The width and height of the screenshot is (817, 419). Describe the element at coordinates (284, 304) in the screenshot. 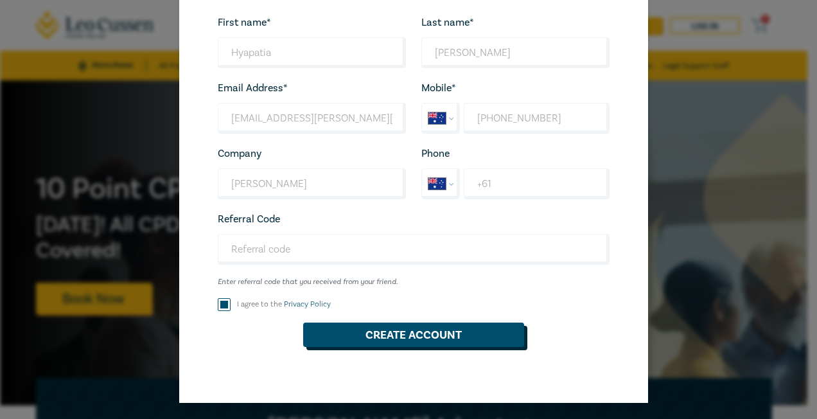

I see `label: I agree to the` at that location.